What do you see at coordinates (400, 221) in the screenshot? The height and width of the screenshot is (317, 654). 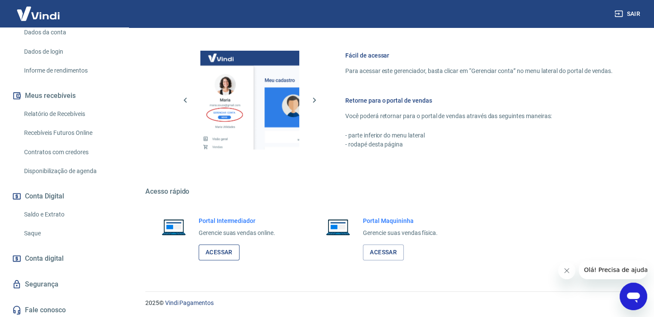 I see `h6: Portal Maquininha` at bounding box center [400, 221].